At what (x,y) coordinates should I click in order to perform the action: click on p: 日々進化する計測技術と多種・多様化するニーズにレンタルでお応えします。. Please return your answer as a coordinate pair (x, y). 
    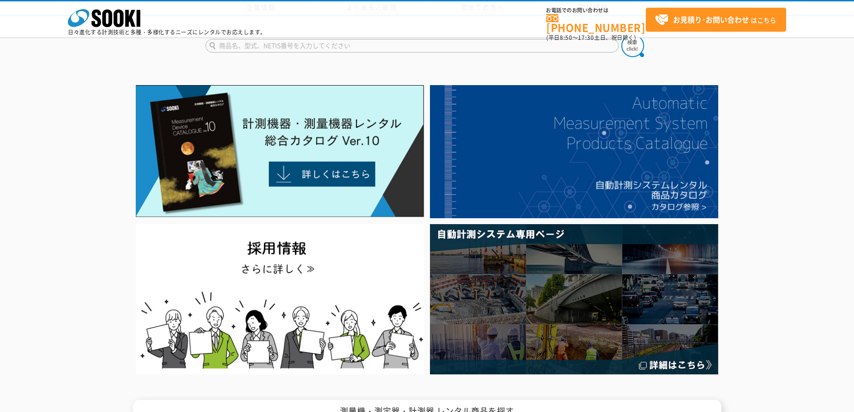
    Looking at the image, I should click on (167, 32).